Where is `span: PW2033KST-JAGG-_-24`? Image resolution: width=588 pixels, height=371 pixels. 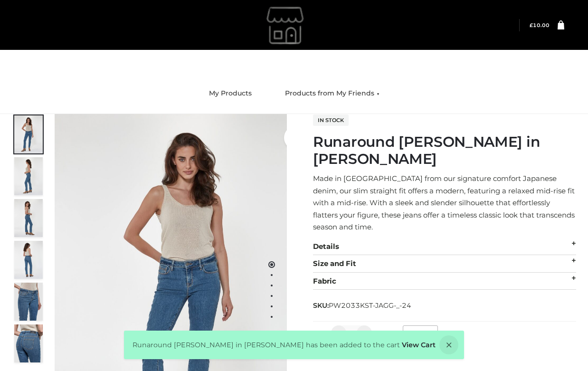
span: PW2033KST-JAGG-_-24 is located at coordinates (370, 306).